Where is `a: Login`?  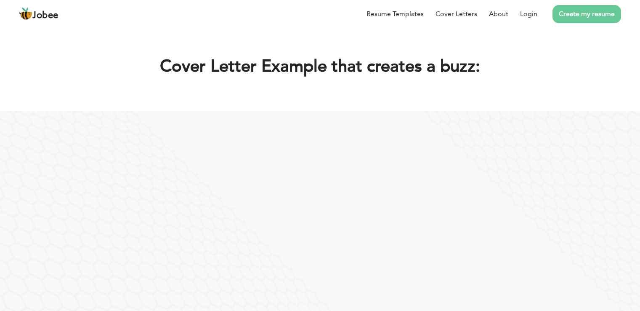 a: Login is located at coordinates (529, 14).